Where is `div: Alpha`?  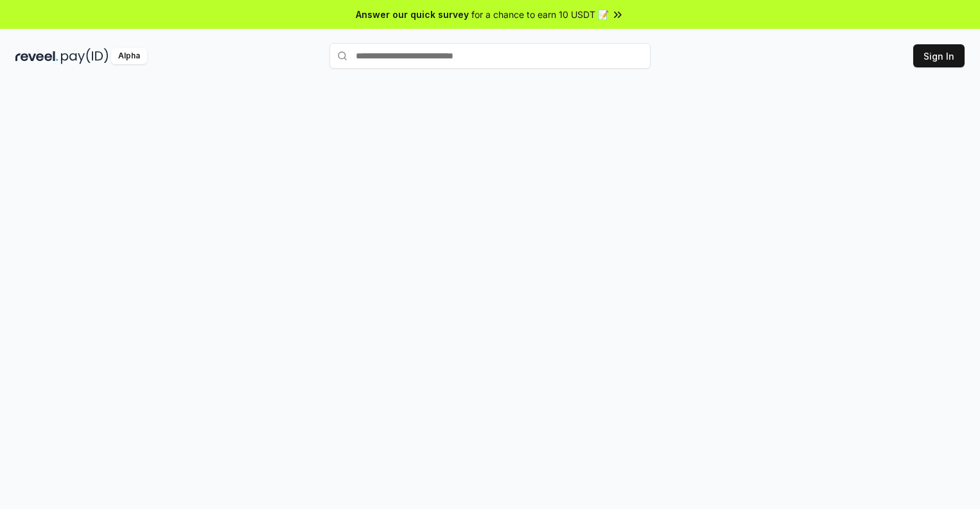
div: Alpha is located at coordinates (129, 56).